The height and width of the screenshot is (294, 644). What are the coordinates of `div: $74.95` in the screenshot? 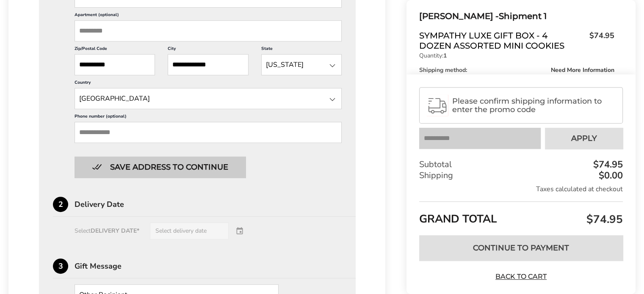 It's located at (607, 165).